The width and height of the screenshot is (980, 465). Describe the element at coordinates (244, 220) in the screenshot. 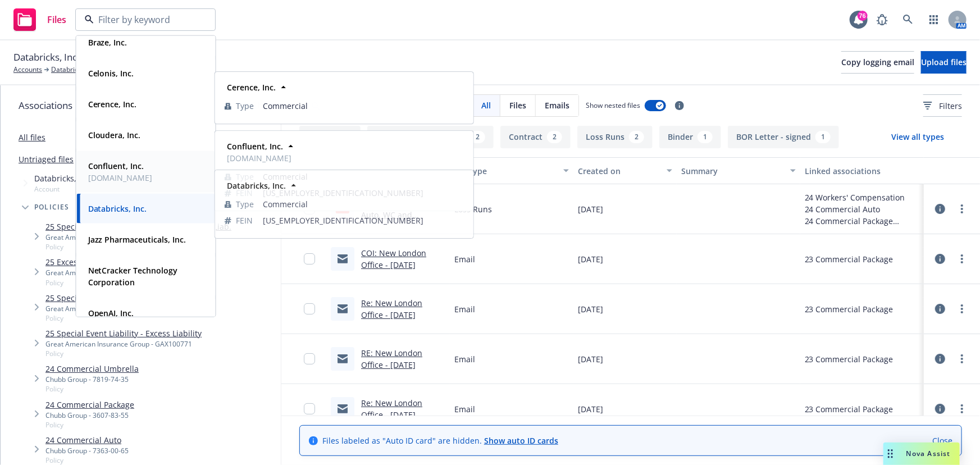

I see `span: FEIN` at that location.